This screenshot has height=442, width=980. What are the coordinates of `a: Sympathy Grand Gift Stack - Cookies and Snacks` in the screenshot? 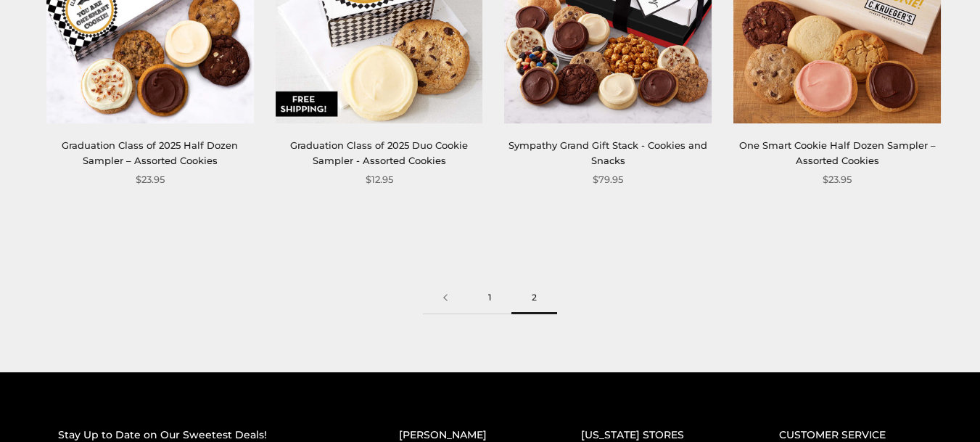 It's located at (608, 152).